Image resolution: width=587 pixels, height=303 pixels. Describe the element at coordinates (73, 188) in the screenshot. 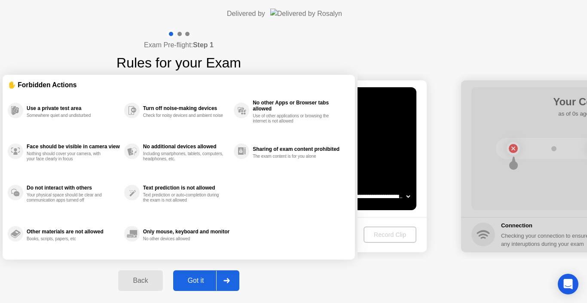

I see `div: Do not interact with others` at that location.